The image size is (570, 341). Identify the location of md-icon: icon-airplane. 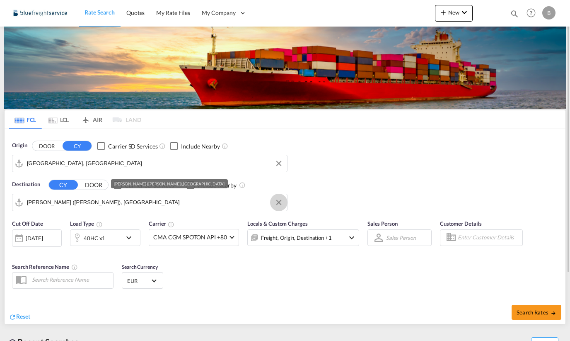
(86, 118).